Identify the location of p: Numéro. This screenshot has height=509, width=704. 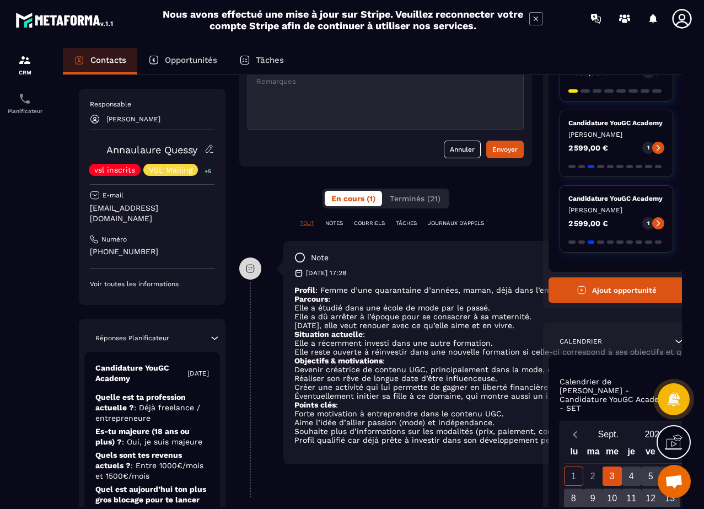
(114, 239).